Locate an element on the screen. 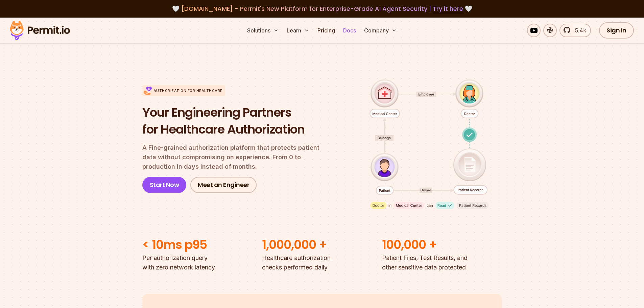 Image resolution: width=644 pixels, height=308 pixels. span: 5.4k is located at coordinates (579, 31).